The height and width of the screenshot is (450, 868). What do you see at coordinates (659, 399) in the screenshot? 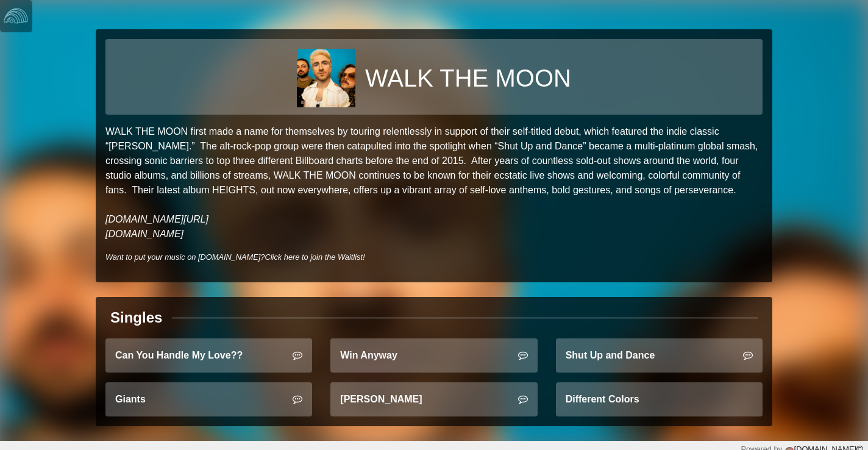
I see `a: Different Colors` at bounding box center [659, 399].